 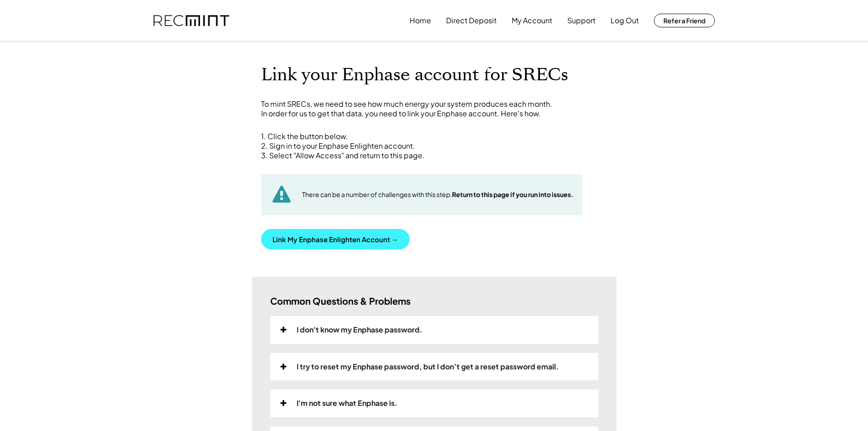 I want to click on img: recmint-logotype%403x.png, so click(x=191, y=21).